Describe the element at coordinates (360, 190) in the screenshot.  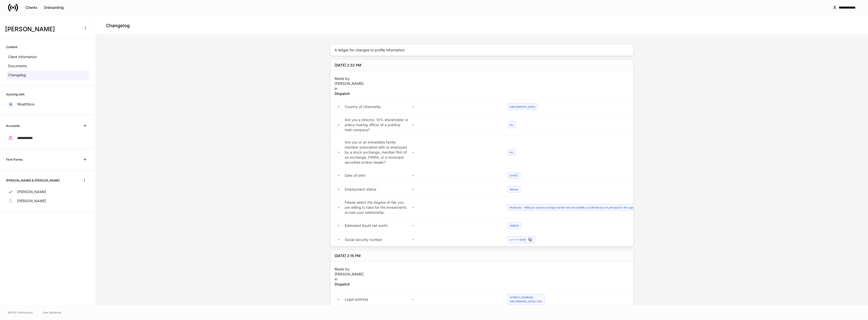
I see `p: Employment status` at that location.